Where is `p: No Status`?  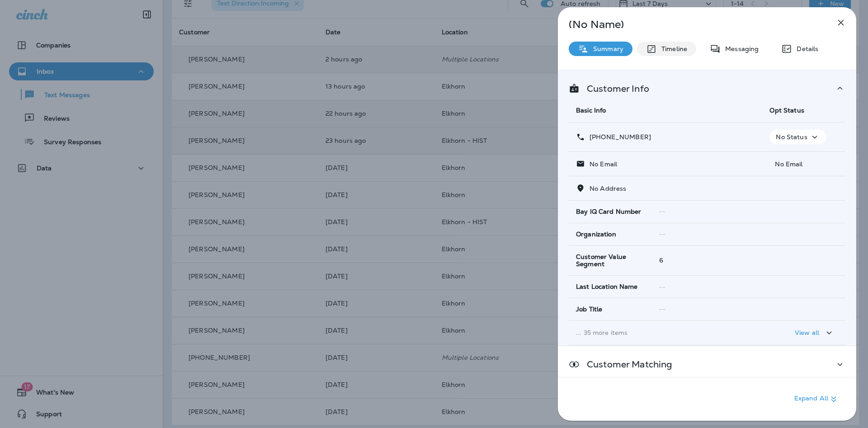
p: No Status is located at coordinates (791, 137).